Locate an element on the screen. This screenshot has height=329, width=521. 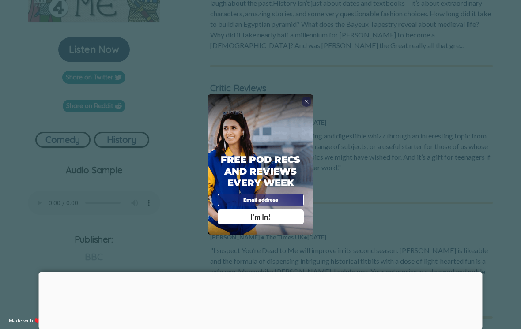
span: I'm In! is located at coordinates (260, 217).